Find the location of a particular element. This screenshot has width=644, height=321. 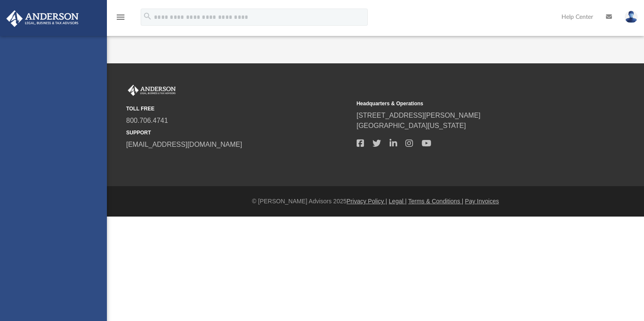

small: SUPPORT is located at coordinates (238, 133).